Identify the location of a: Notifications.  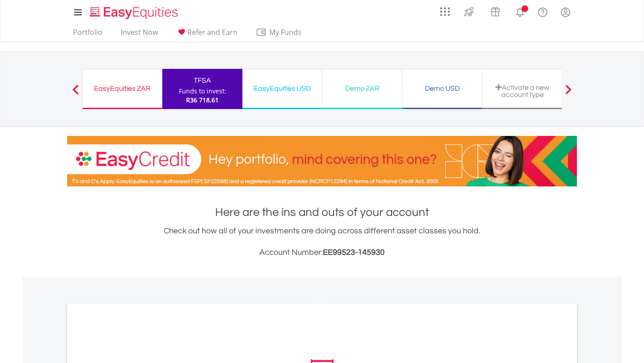
(520, 11).